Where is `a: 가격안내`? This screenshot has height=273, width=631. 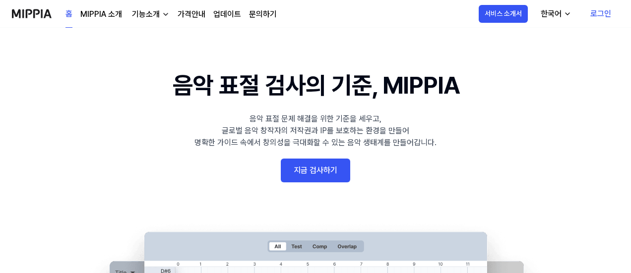
a: 가격안내 is located at coordinates (191, 14).